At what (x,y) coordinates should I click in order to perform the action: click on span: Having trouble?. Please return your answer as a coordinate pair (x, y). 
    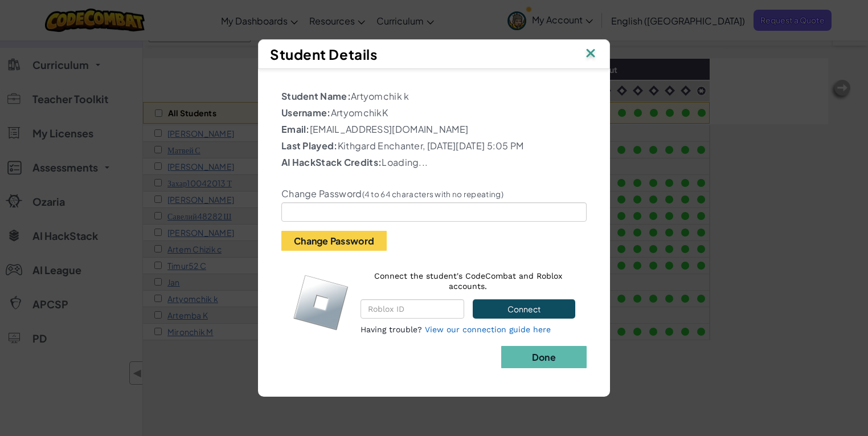
    Looking at the image, I should click on (391, 330).